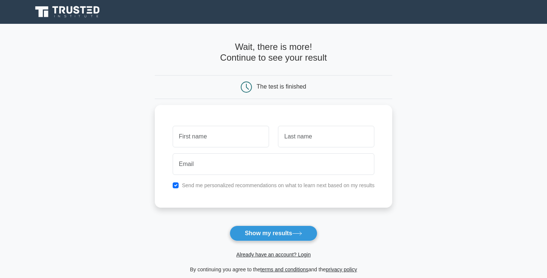  What do you see at coordinates (221, 137) in the screenshot?
I see `input: First name` at bounding box center [221, 137].